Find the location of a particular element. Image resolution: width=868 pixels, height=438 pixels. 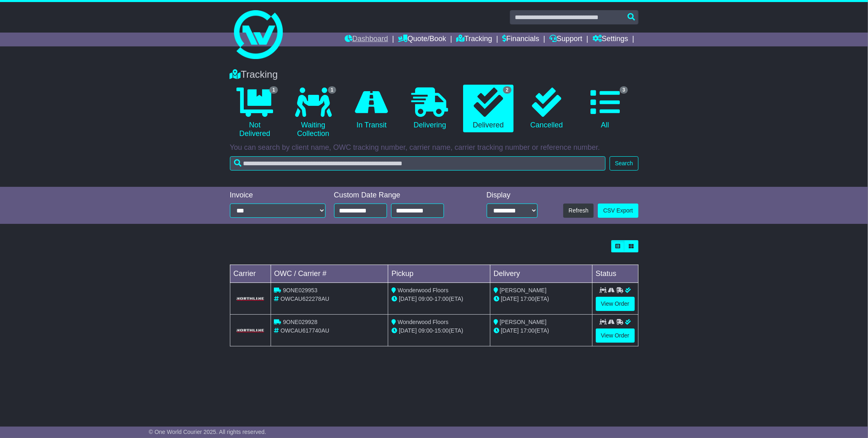

span: 3 is located at coordinates (624, 90).